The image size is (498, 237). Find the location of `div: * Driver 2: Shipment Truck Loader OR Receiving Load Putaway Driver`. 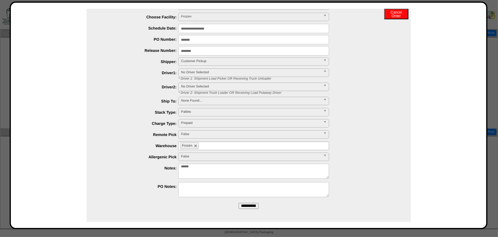

div: * Driver 2: Shipment Truck Loader OR Receiving Load Putaway Driver is located at coordinates (292, 93).